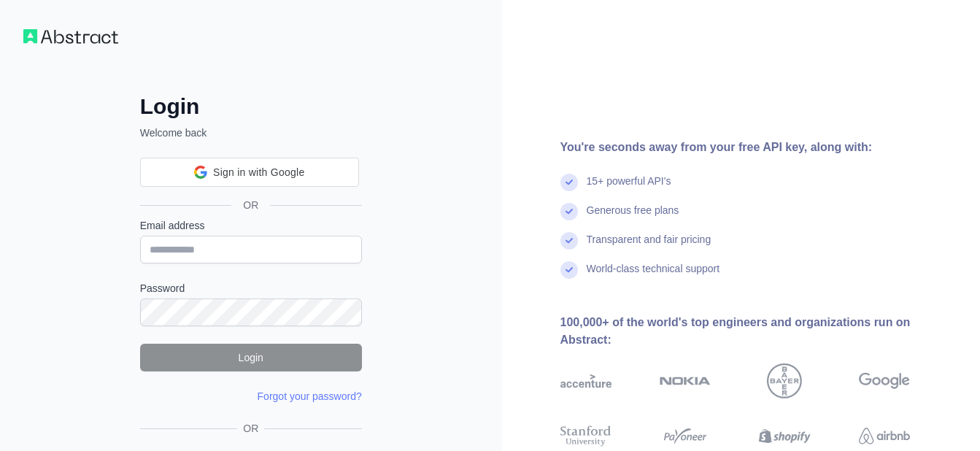 The image size is (980, 451). What do you see at coordinates (785, 381) in the screenshot?
I see `img: bayer` at bounding box center [785, 381].